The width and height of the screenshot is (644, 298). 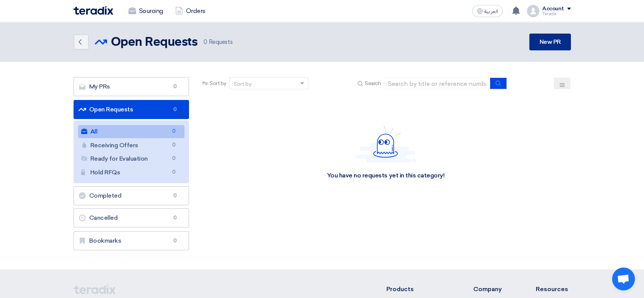 I want to click on a: Orders, so click(x=190, y=11).